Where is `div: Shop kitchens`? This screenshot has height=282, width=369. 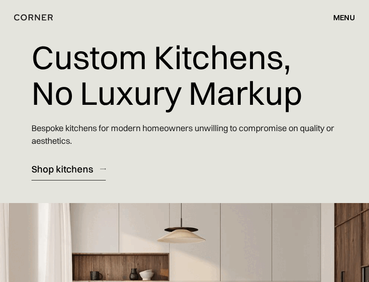
div: Shop kitchens is located at coordinates (62, 169).